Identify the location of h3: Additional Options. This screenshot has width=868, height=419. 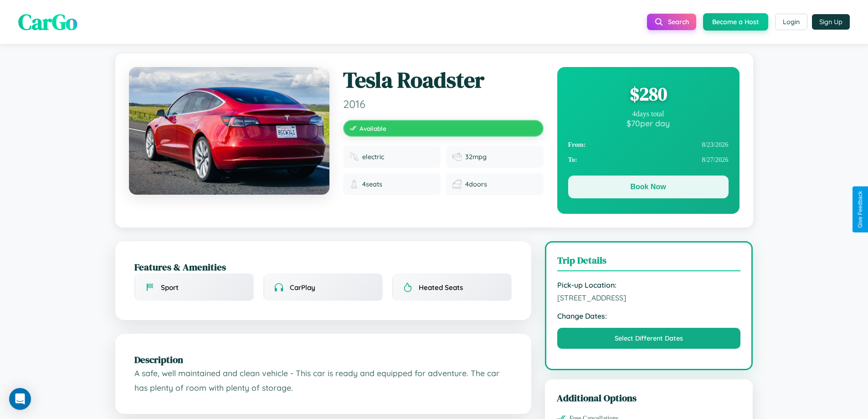
(649, 398).